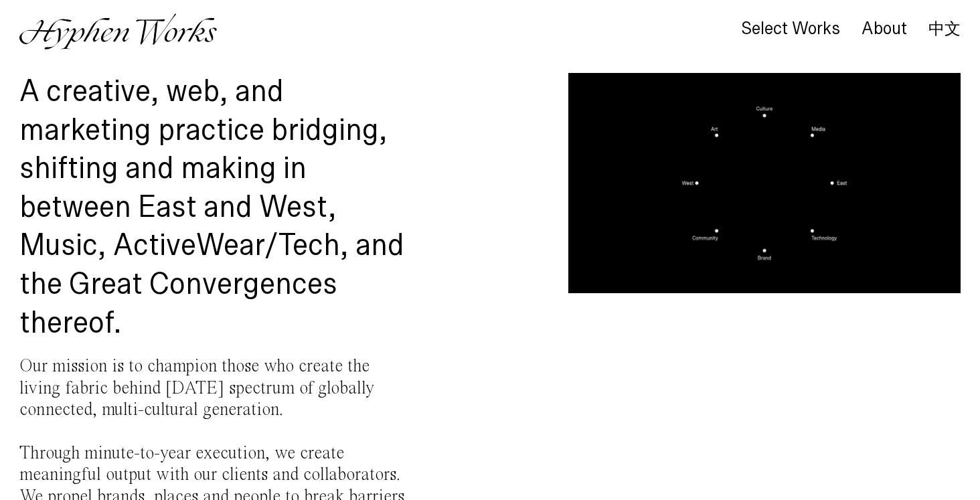  I want to click on div: About, so click(885, 29).